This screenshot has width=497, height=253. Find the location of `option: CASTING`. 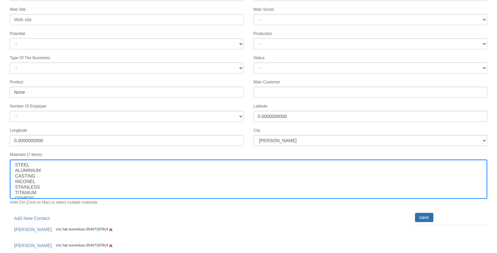

option: CASTING is located at coordinates (248, 176).